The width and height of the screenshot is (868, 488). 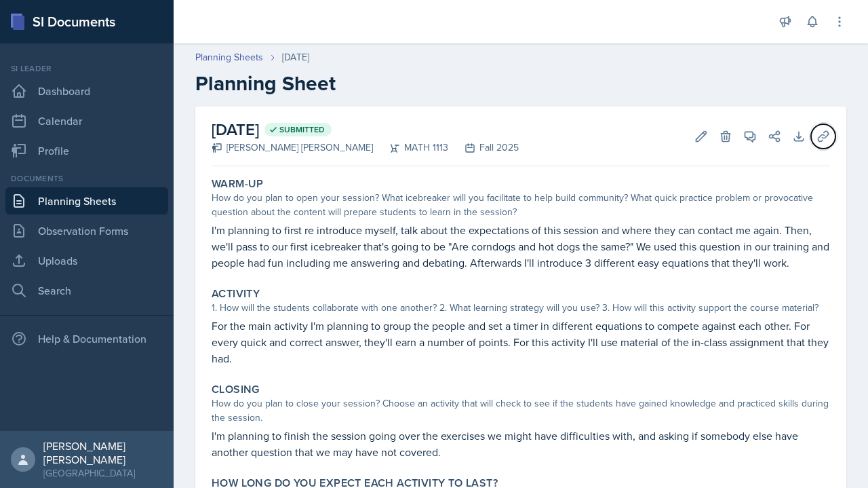 I want to click on a: Uploads, so click(x=87, y=260).